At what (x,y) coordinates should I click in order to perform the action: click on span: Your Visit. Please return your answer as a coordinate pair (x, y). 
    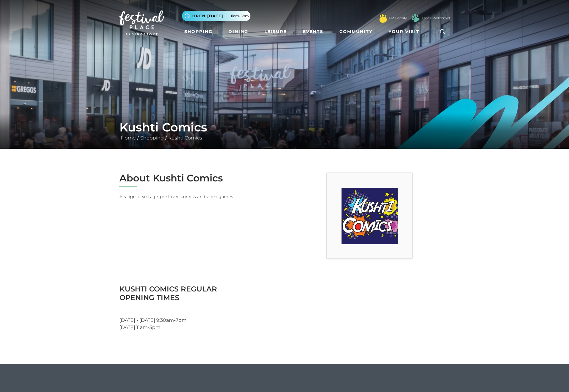
    Looking at the image, I should click on (404, 32).